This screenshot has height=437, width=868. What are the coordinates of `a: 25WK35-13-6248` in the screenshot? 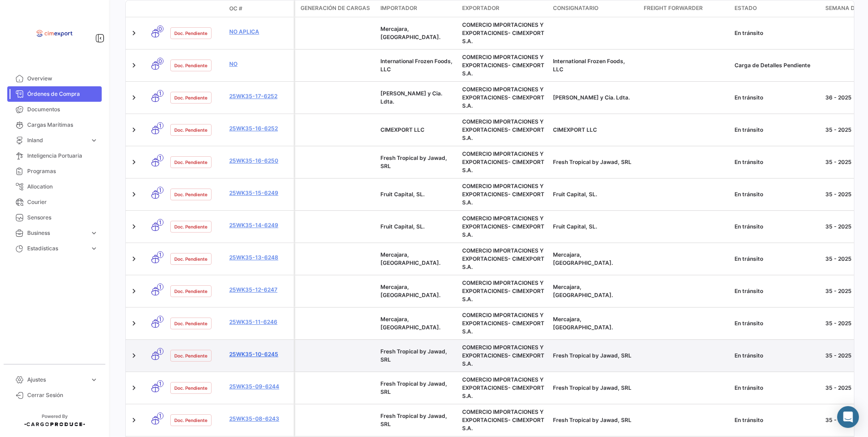 It's located at (259, 258).